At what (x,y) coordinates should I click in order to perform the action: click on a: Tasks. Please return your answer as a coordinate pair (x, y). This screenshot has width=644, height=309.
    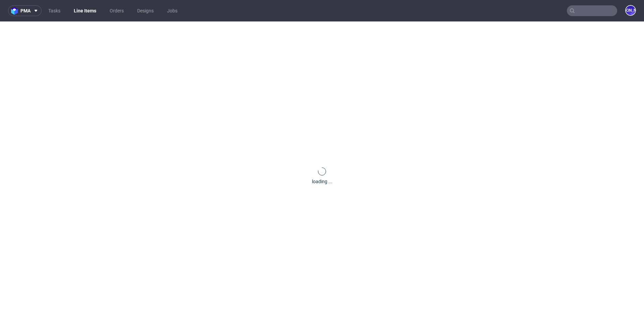
    Looking at the image, I should click on (54, 11).